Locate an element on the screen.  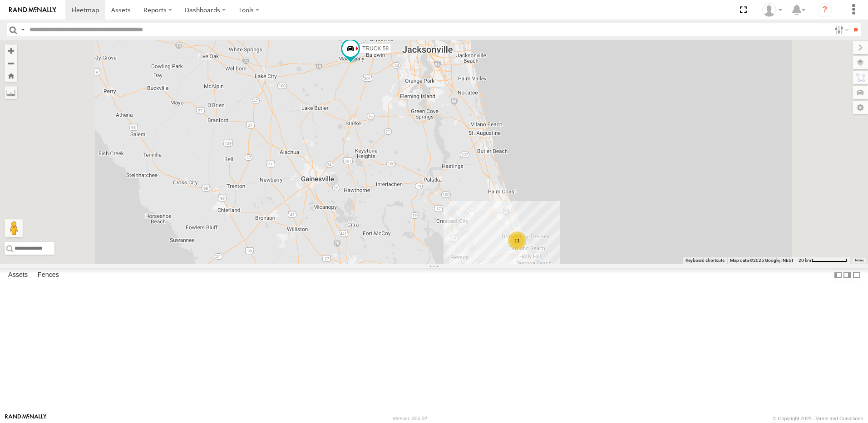
label: Measure is located at coordinates (11, 93).